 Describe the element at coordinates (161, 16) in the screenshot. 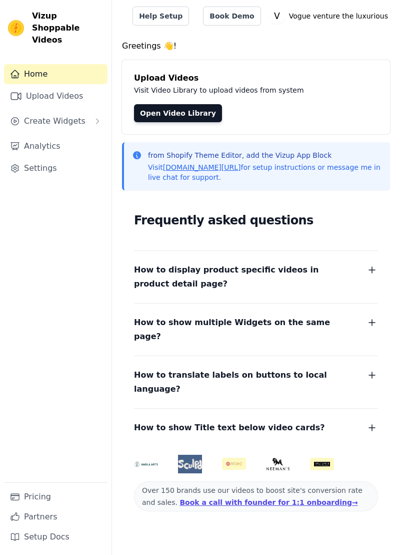

I see `a: Help Setup` at that location.